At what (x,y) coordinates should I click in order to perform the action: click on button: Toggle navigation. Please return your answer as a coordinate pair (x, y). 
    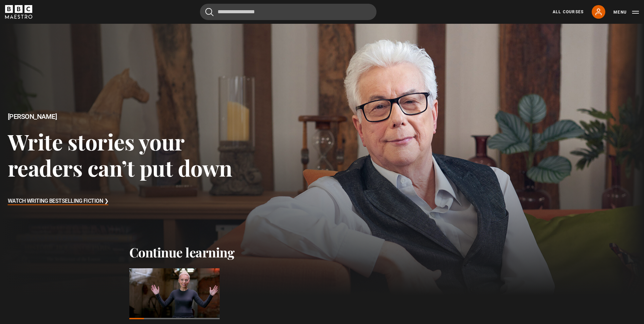
    Looking at the image, I should click on (626, 12).